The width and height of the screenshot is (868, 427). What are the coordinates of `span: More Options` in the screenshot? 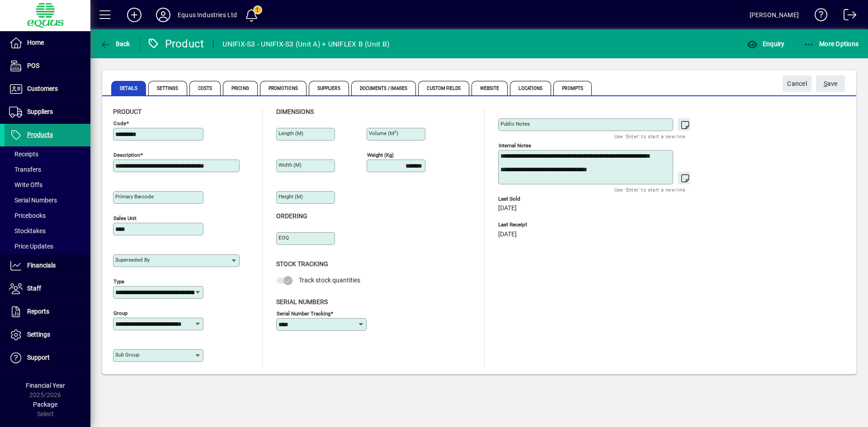 It's located at (831, 44).